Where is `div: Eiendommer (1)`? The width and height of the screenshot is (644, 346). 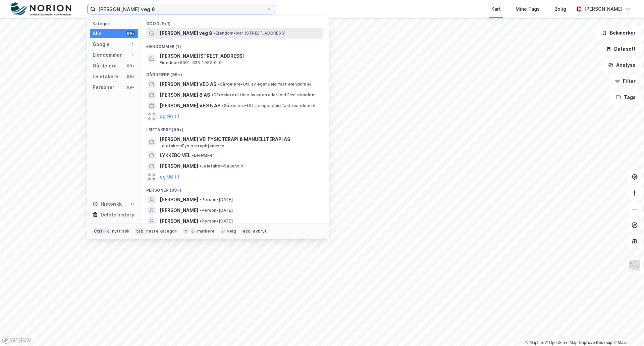
div: Eiendommer (1) is located at coordinates (235, 44).